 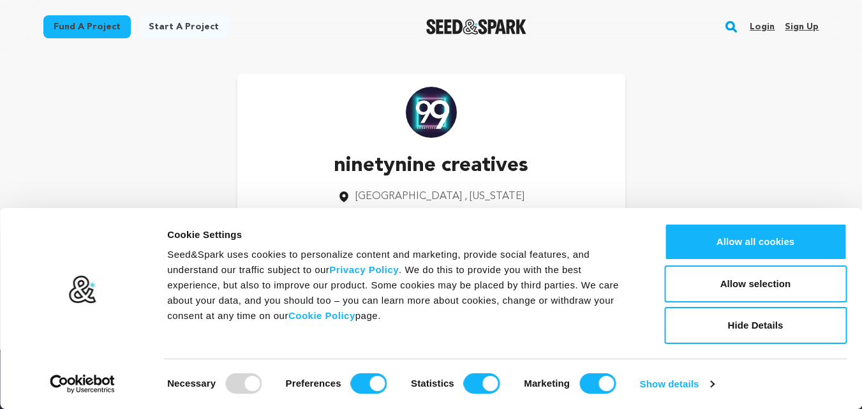 I want to click on button: Allow all cookies, so click(x=755, y=242).